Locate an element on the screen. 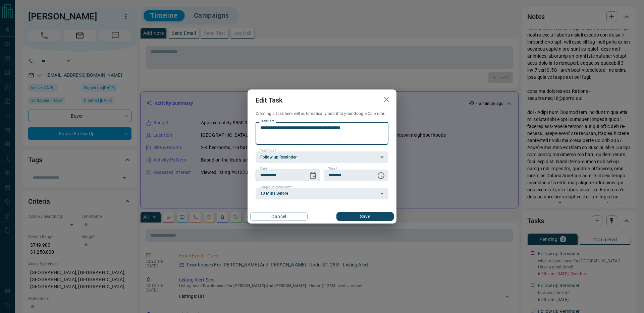  div: 10 Mins Before is located at coordinates (322, 193).